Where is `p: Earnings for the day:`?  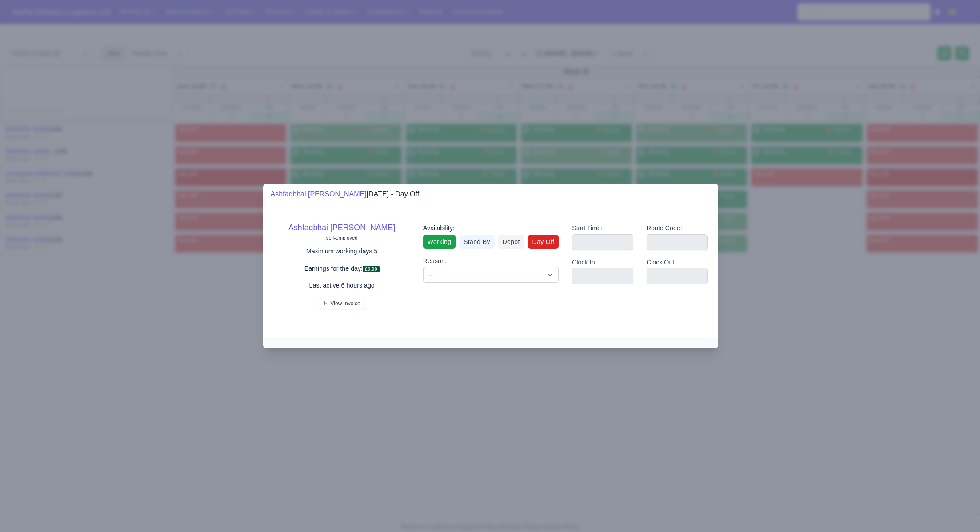
p: Earnings for the day: is located at coordinates (342, 269).